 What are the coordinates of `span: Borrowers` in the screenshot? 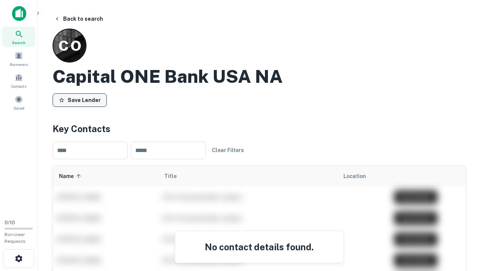 It's located at (19, 64).